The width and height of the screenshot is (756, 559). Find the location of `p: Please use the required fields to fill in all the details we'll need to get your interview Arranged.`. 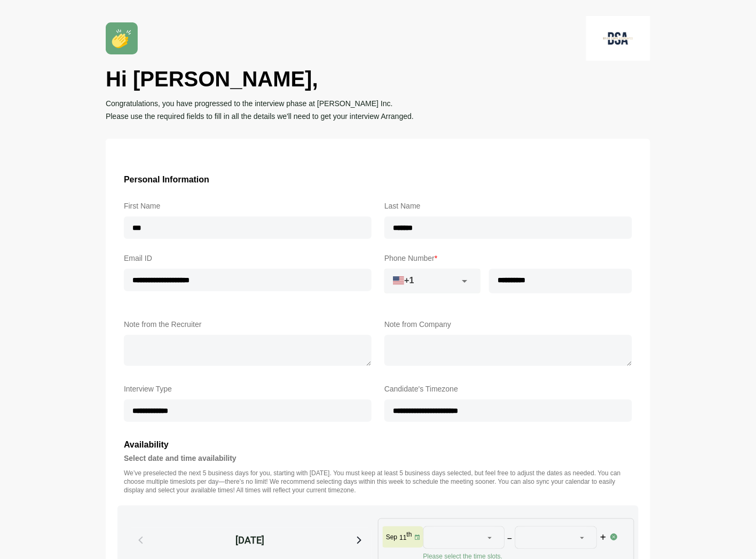

p: Please use the required fields to fill in all the details we'll need to get your interview Arranged. is located at coordinates (378, 117).